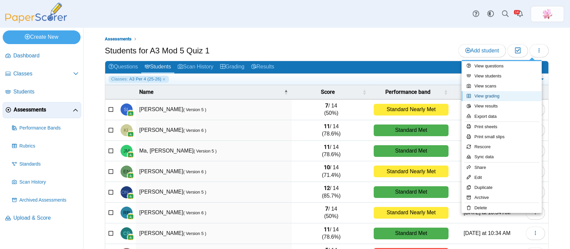 Image resolution: width=570 pixels, height=249 pixels. I want to click on a: View students, so click(502, 76).